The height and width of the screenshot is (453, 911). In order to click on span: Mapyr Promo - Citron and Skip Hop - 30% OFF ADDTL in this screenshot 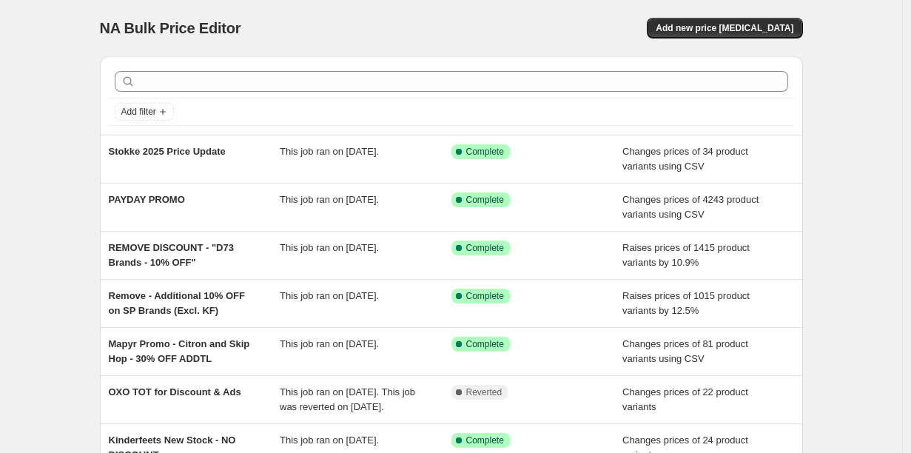, I will do `click(179, 351)`.